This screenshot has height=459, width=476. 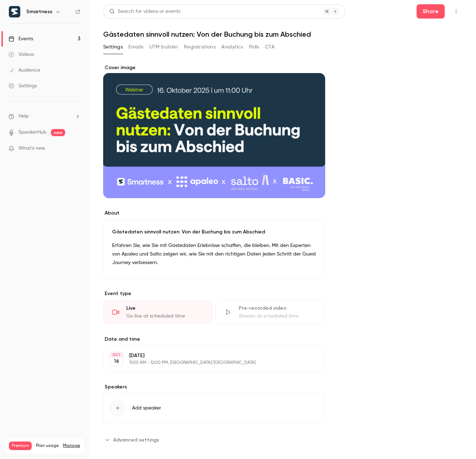 I want to click on button: Settings, so click(x=113, y=47).